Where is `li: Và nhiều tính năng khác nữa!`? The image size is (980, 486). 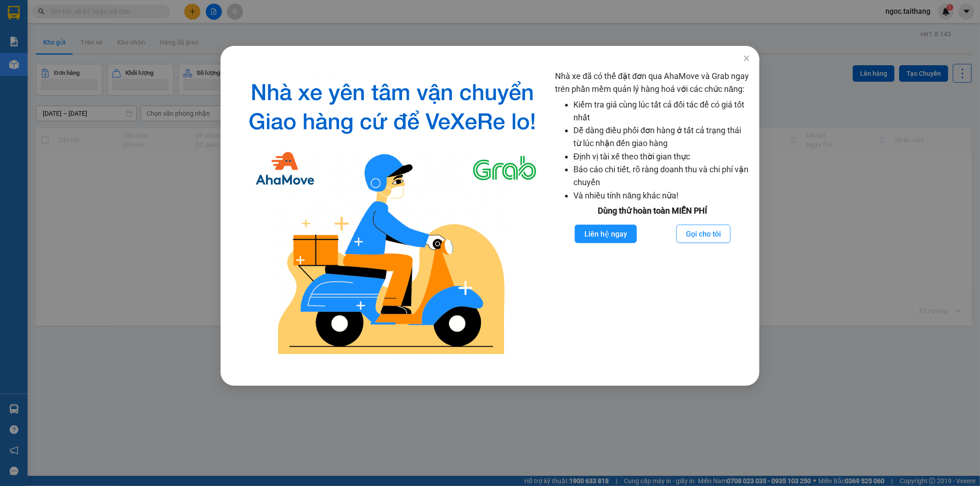
li: Và nhiều tính năng khác nữa! is located at coordinates (661, 196).